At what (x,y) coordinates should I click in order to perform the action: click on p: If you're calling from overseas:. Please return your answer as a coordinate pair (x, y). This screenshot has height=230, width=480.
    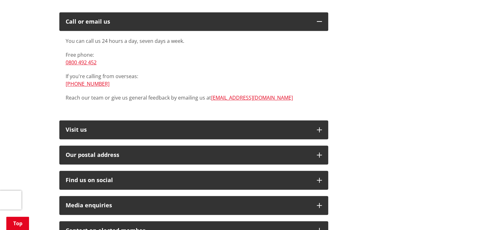
    Looking at the image, I should click on (194, 80).